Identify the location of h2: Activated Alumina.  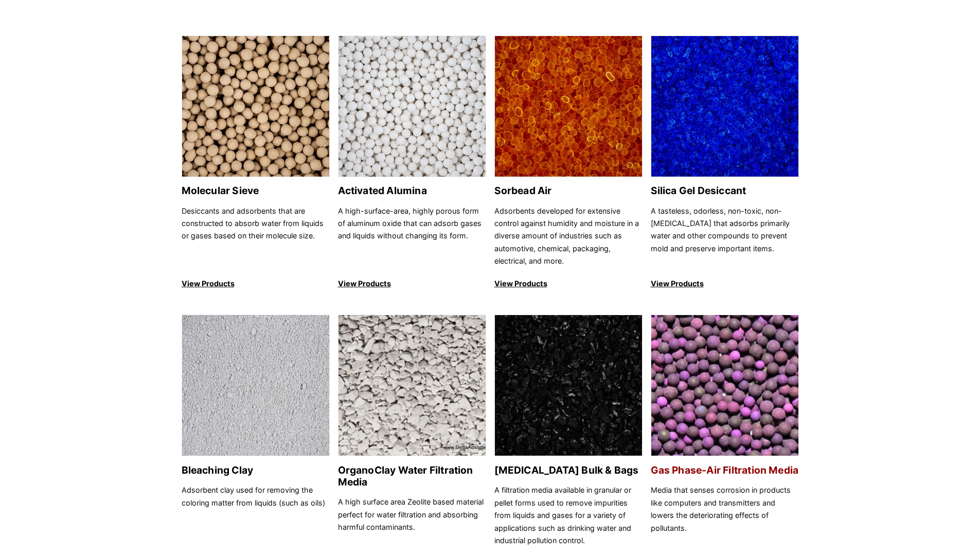
(412, 191).